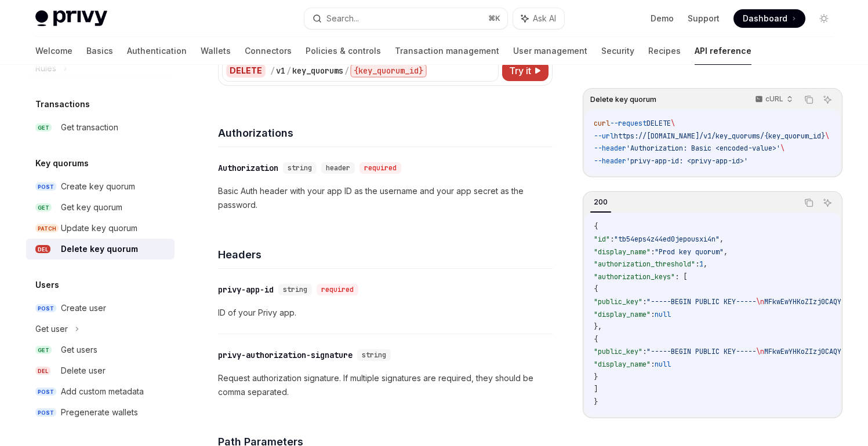 The width and height of the screenshot is (868, 446). Describe the element at coordinates (703, 19) in the screenshot. I see `a: Support` at that location.